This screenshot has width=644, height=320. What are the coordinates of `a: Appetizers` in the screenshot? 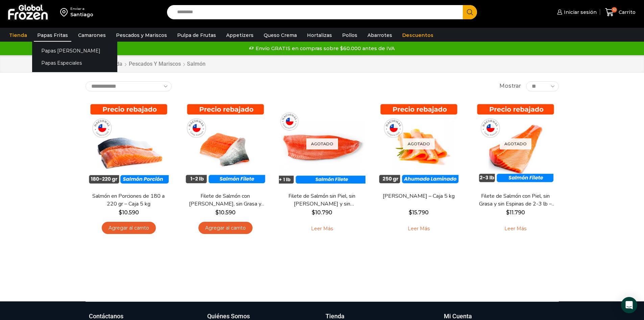 It's located at (240, 35).